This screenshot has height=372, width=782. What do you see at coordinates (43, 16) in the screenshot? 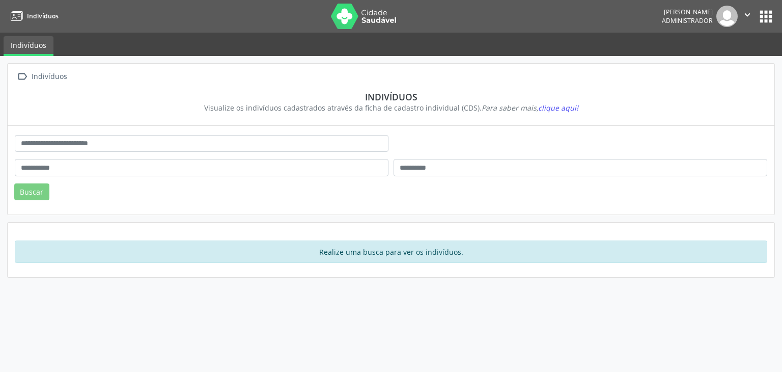
I see `span: Indivíduos` at bounding box center [43, 16].